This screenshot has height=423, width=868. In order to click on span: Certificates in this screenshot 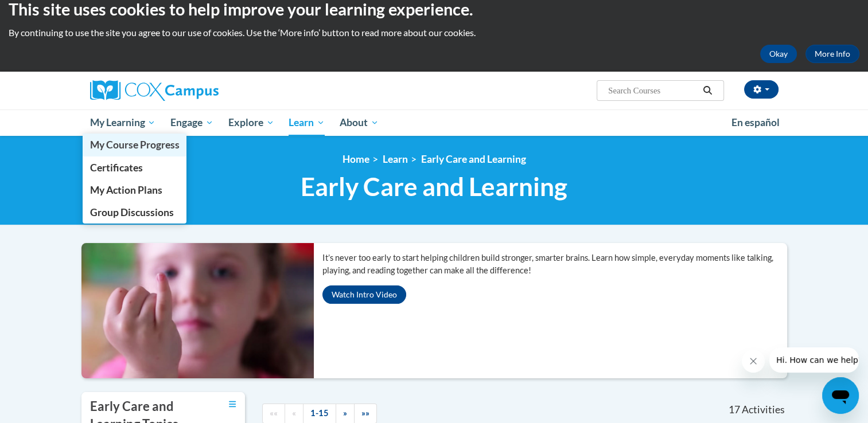, I will do `click(116, 168)`.